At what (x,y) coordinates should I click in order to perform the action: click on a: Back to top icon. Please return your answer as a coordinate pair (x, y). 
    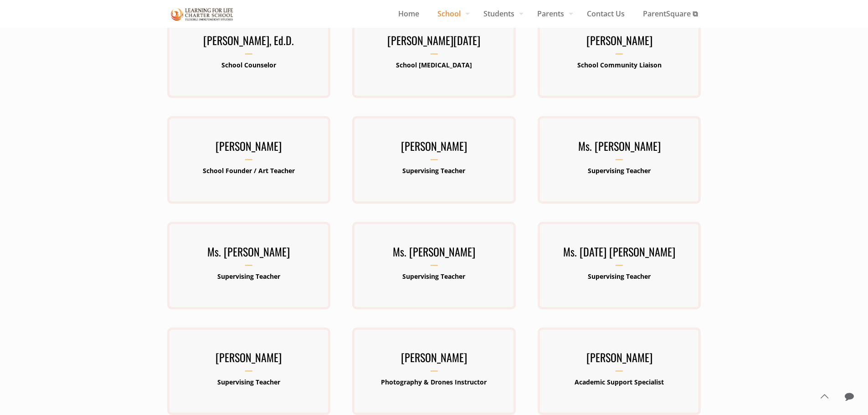
    Looking at the image, I should click on (825, 397).